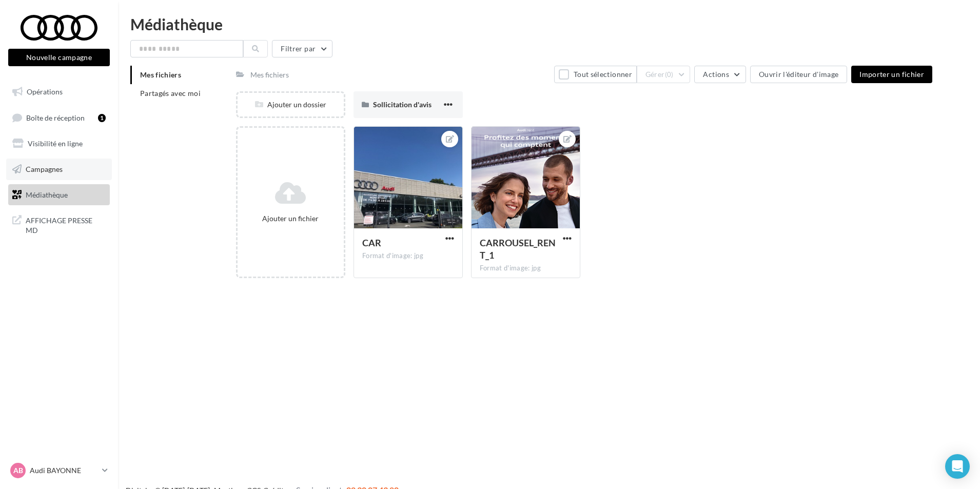  What do you see at coordinates (549, 24) in the screenshot?
I see `div: Médiathèque` at bounding box center [549, 24].